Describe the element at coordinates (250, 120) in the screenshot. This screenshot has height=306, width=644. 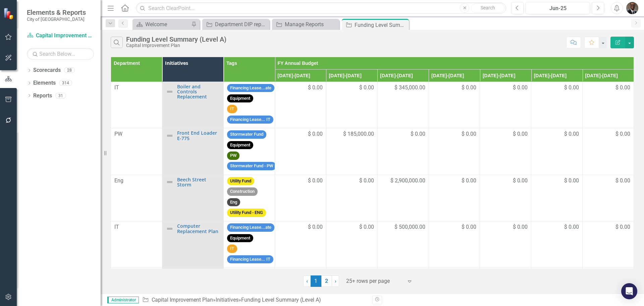
I see `span: Financing Lease... IT` at that location.